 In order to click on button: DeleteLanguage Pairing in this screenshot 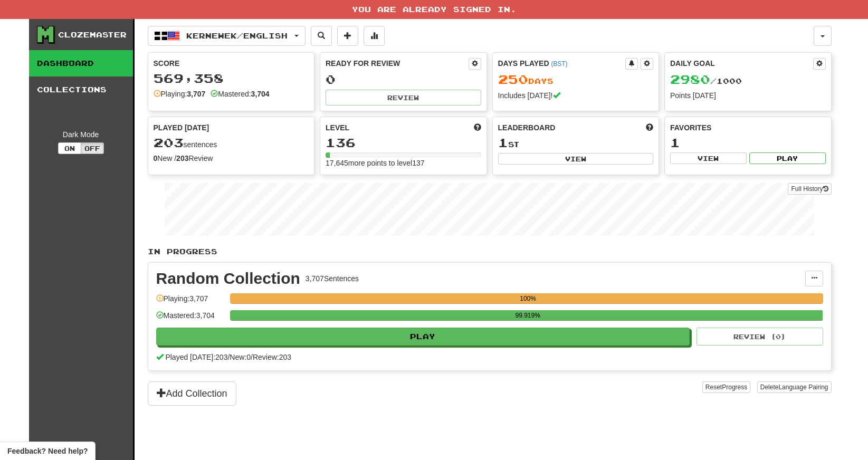, I will do `click(795, 387)`.